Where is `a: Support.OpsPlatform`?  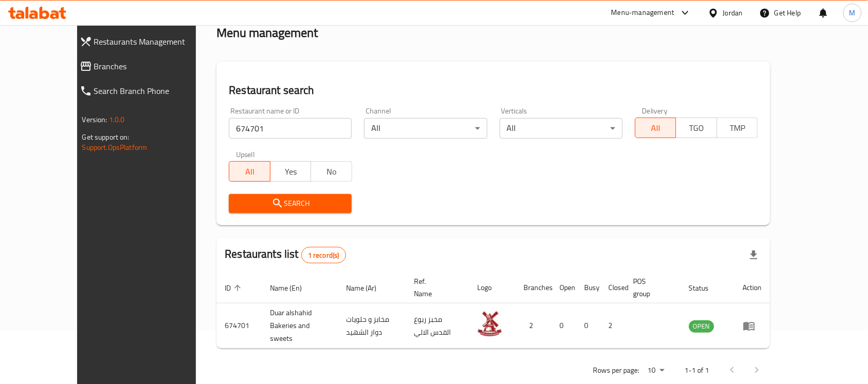 a: Support.OpsPlatform is located at coordinates (115, 147).